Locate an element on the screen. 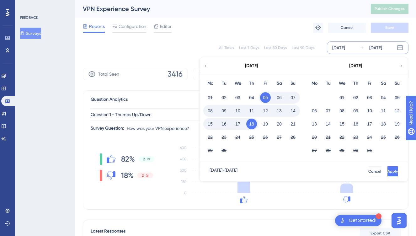 Image resolution: width=416 pixels, height=236 pixels. span: Editor is located at coordinates (166, 26).